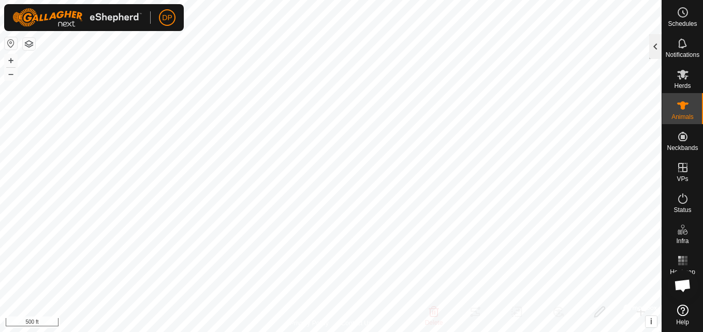  What do you see at coordinates (167, 18) in the screenshot?
I see `span: DP` at bounding box center [167, 18].